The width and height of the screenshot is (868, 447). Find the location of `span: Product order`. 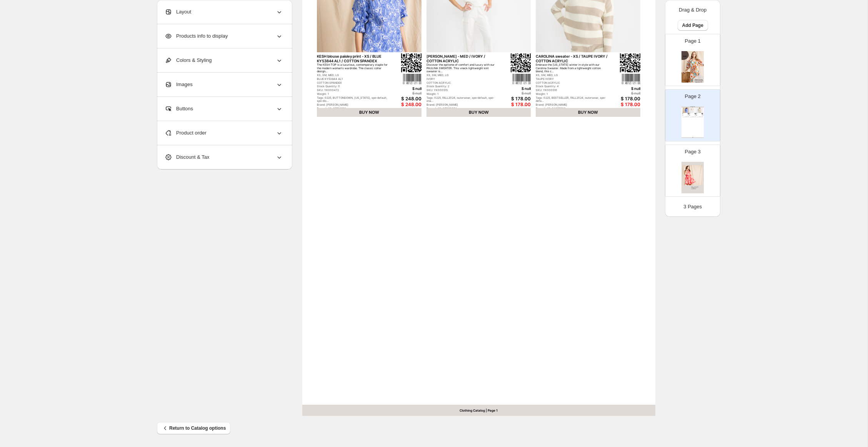

span: Product order is located at coordinates (186, 133).